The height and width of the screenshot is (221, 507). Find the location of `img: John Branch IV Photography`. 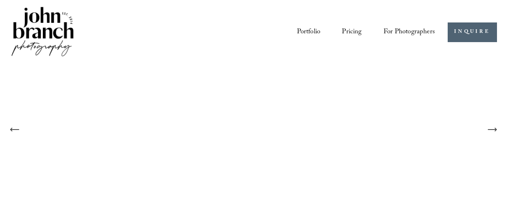

img: John Branch IV Photography is located at coordinates (42, 32).